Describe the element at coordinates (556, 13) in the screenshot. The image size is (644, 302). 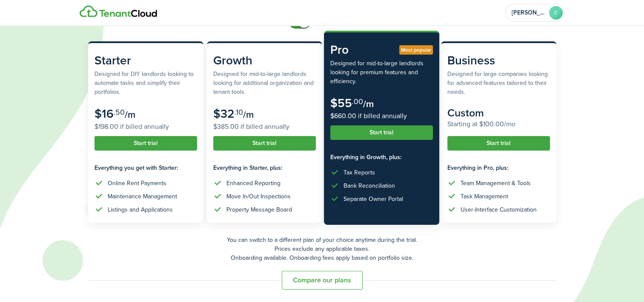
I see `avatar-text: C` at that location.